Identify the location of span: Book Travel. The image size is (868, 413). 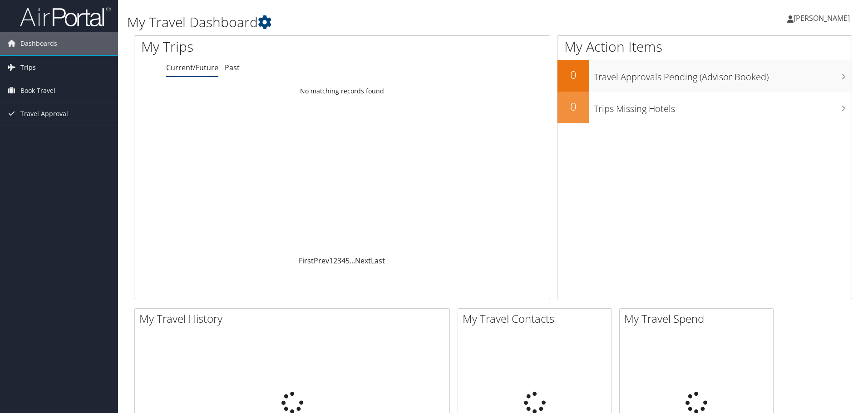
(37, 90).